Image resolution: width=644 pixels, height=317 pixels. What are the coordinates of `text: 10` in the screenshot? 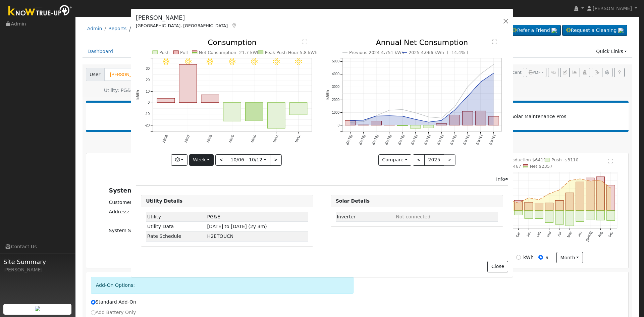 It's located at (148, 91).